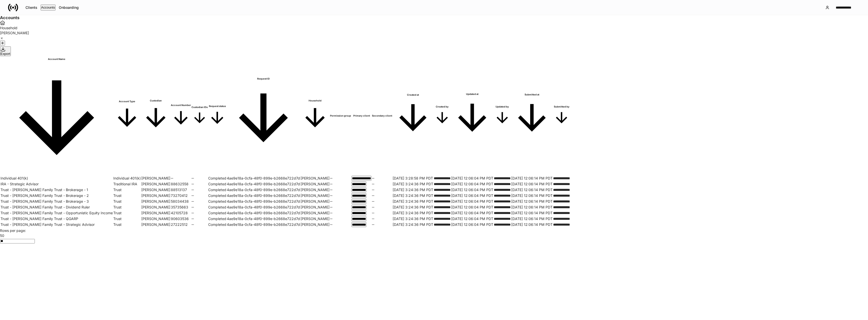 Image resolution: width=868 pixels, height=320 pixels. What do you see at coordinates (57, 195) in the screenshot?
I see `td: Trust - Fetters Family Trust - Brokerage - 2` at bounding box center [57, 195].